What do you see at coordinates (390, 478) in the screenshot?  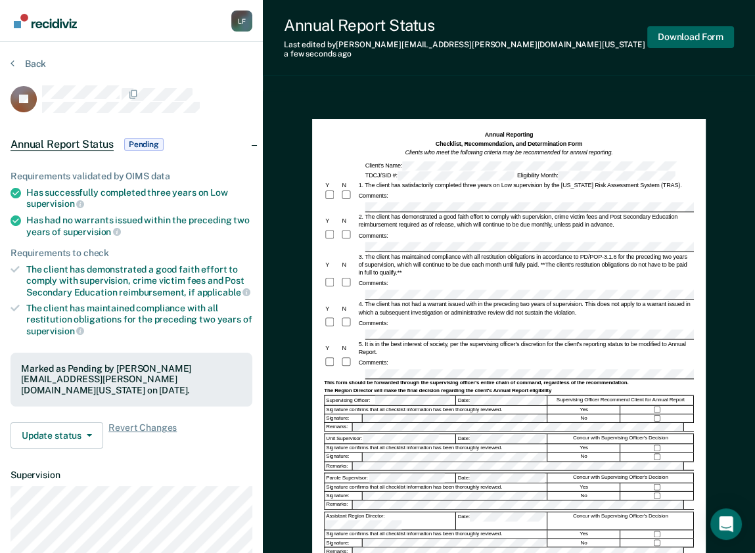 I see `div: Parole Supervisor:` at bounding box center [390, 478].